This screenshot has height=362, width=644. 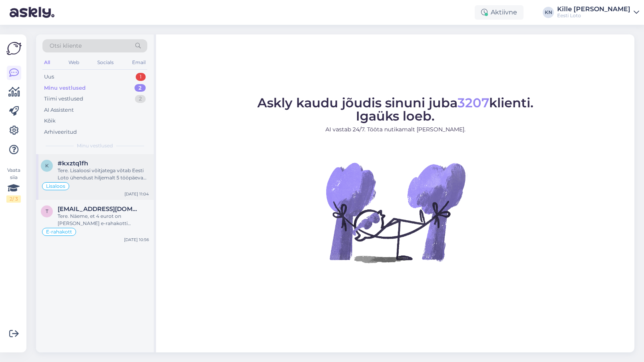 What do you see at coordinates (13, 184) in the screenshot?
I see `div: Vaata siia` at bounding box center [13, 184].